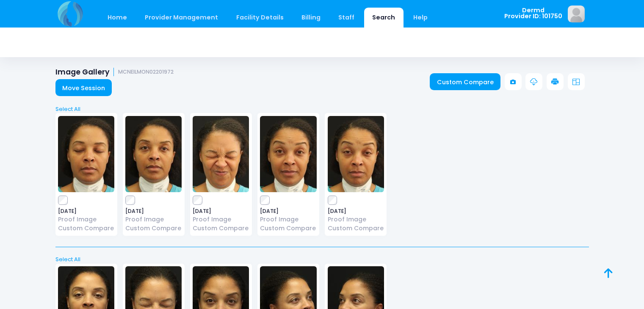 This screenshot has height=309, width=644. I want to click on a: Move Session, so click(84, 88).